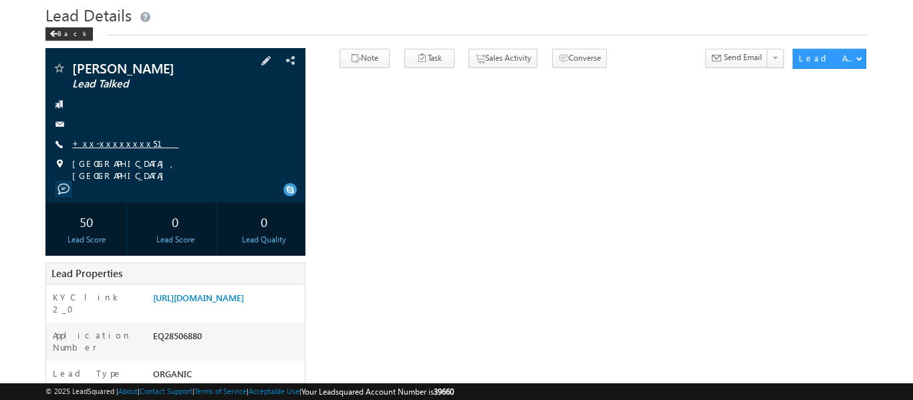  I want to click on button: Note, so click(364, 58).